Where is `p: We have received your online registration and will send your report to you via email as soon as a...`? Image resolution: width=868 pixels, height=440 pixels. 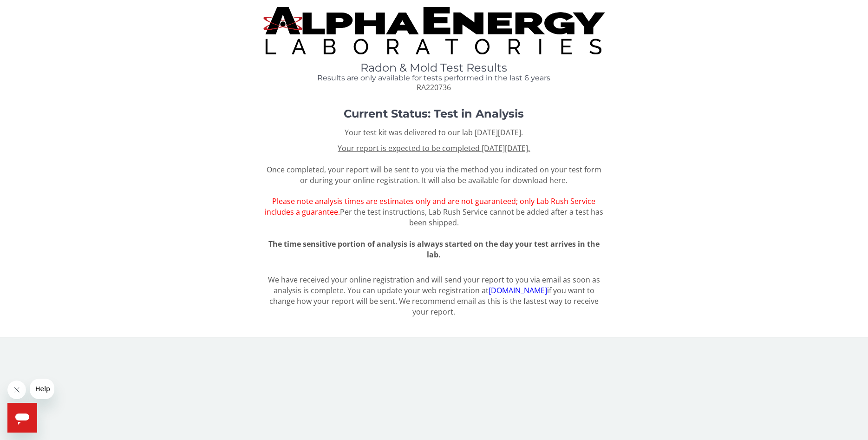
p: We have received your online registration and will send your report to you via email as soon as a... is located at coordinates (434, 296).